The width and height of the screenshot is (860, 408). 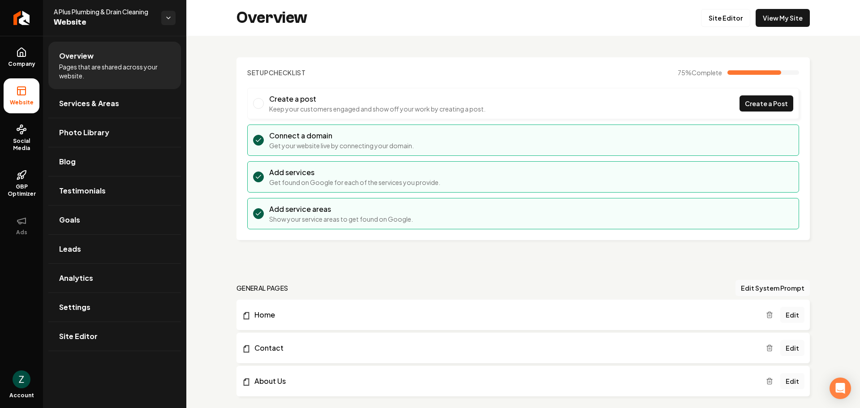 I want to click on span: 75 %, so click(x=700, y=73).